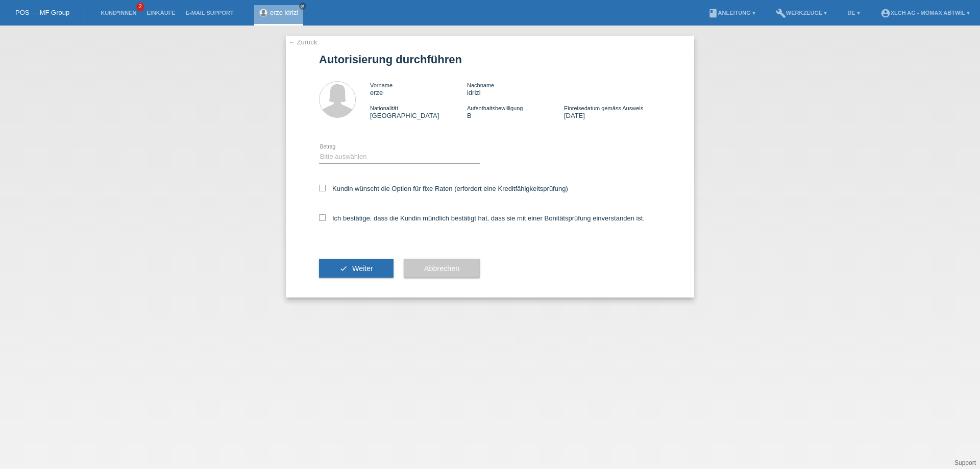  Describe the element at coordinates (362, 269) in the screenshot. I see `span: Weiter` at that location.